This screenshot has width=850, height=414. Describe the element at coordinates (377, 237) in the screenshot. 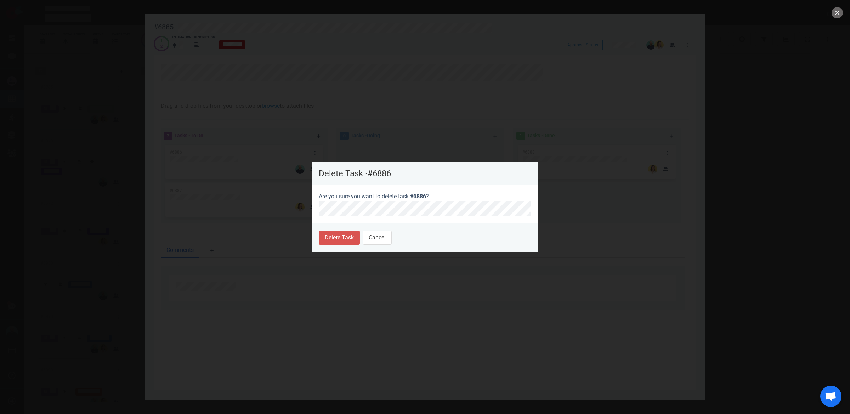

I see `button: Cancel` at that location.